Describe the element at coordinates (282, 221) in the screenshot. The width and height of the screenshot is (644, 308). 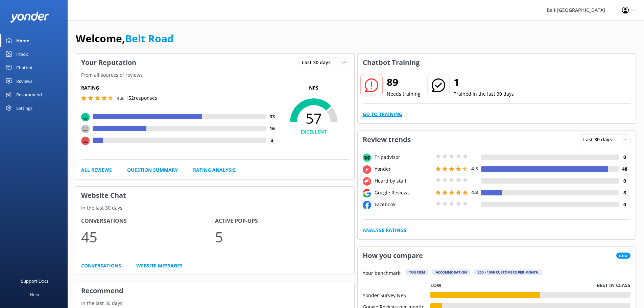
I see `h4: Active Pop-ups` at that location.